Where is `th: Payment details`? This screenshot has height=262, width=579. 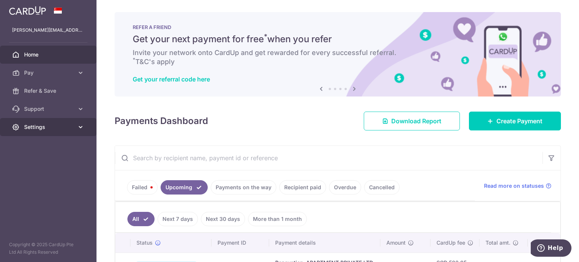 th: Payment details is located at coordinates (324, 243).